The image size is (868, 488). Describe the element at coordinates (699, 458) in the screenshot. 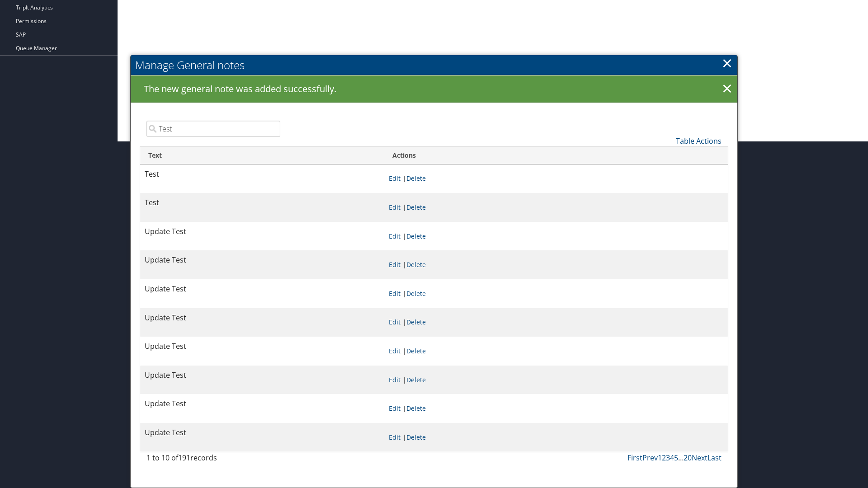

I see `a: Next` at that location.